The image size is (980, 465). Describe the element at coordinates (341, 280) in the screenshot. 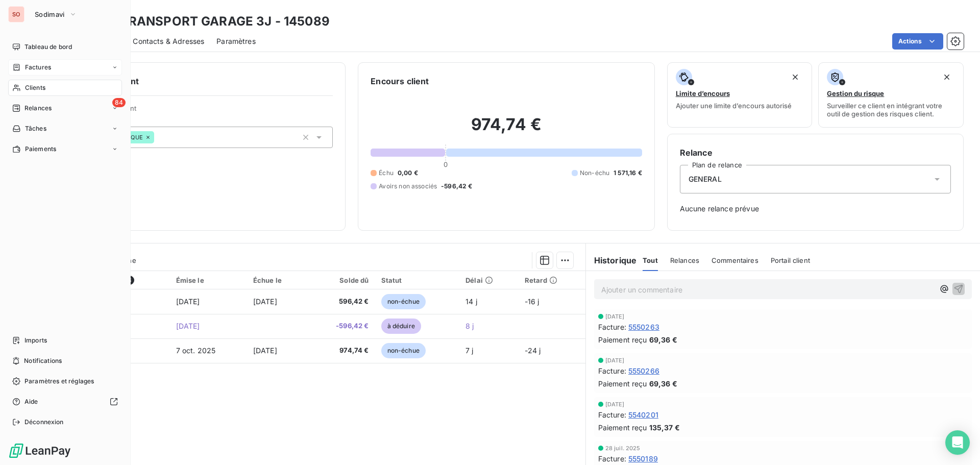

I see `div: Solde dû` at that location.